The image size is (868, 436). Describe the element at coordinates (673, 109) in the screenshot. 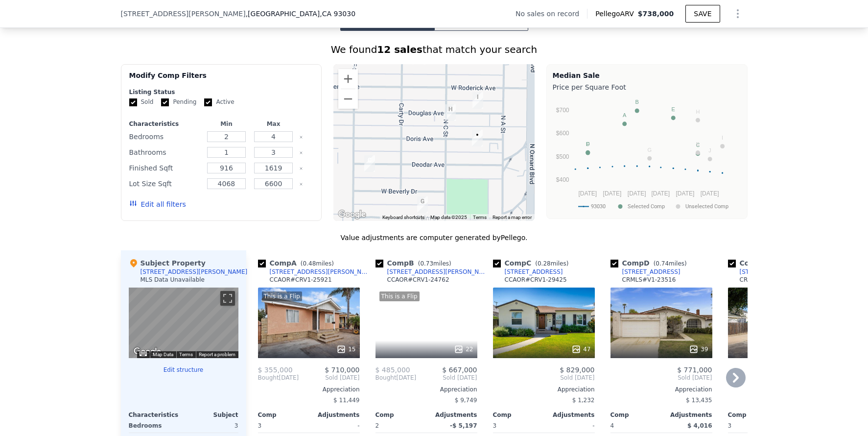

I see `text: E` at that location.